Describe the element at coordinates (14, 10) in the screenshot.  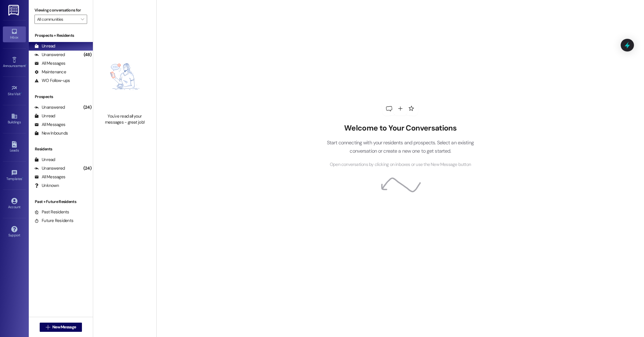
I see `img: ResiDesk Logo` at that location.